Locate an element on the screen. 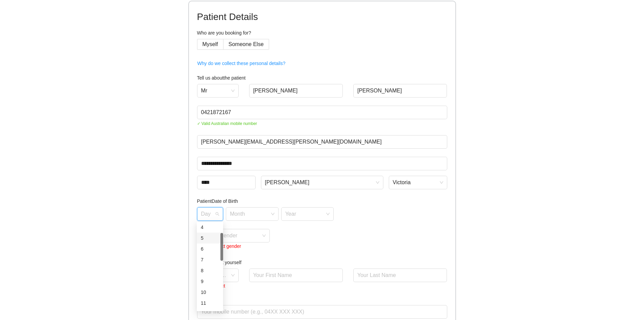  input: Your First Name is located at coordinates (296, 275).